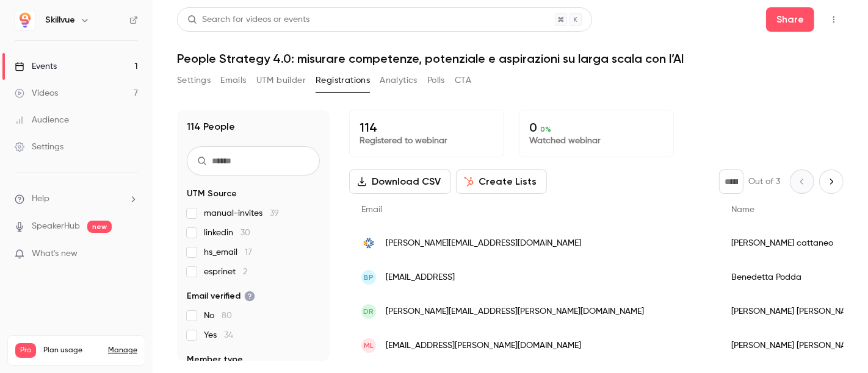  What do you see at coordinates (225, 272) in the screenshot?
I see `span: esprinet` at bounding box center [225, 272].